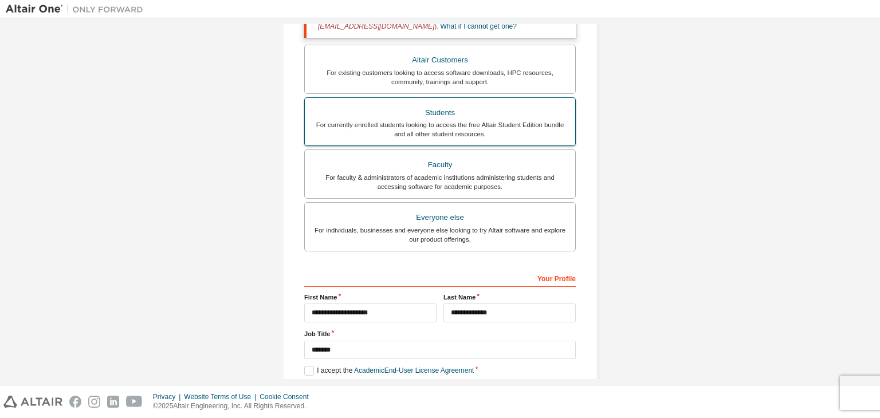 Image resolution: width=880 pixels, height=418 pixels. Describe the element at coordinates (113, 402) in the screenshot. I see `img: linkedin.svg` at that location.